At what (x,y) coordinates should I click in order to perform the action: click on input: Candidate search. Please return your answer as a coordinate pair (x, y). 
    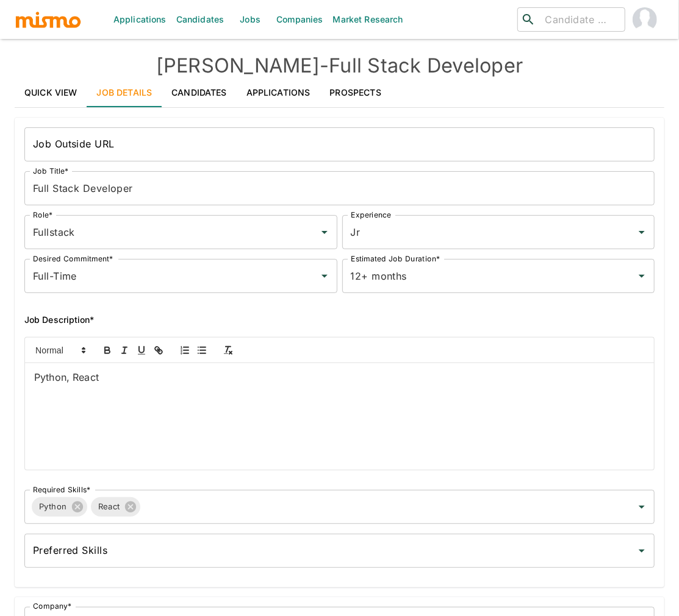
    Looking at the image, I should click on (579, 20).